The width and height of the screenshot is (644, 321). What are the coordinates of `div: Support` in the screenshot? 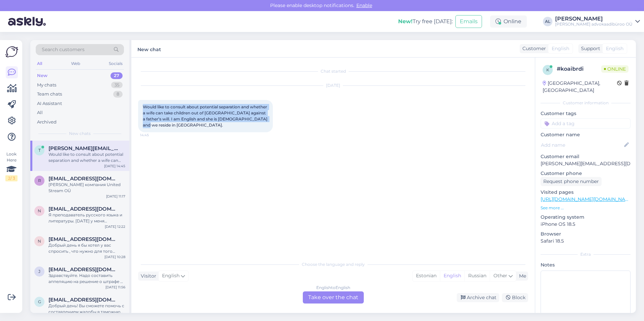 It's located at (590, 48).